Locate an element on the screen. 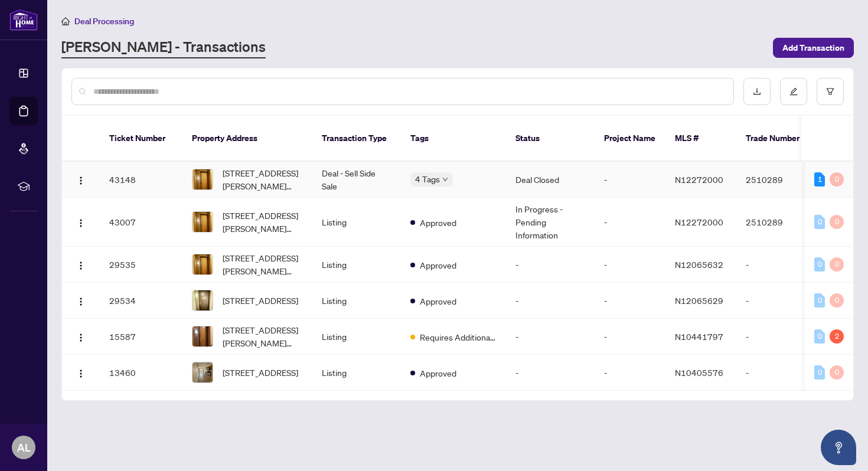 The image size is (868, 471). span: edit is located at coordinates (794, 92).